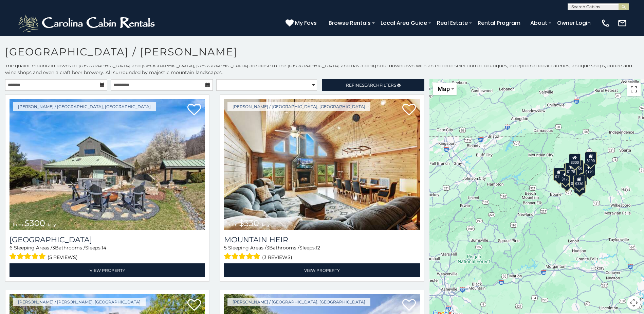 Image resolution: width=644 pixels, height=314 pixels. Describe the element at coordinates (318, 248) in the screenshot. I see `span: 12` at that location.